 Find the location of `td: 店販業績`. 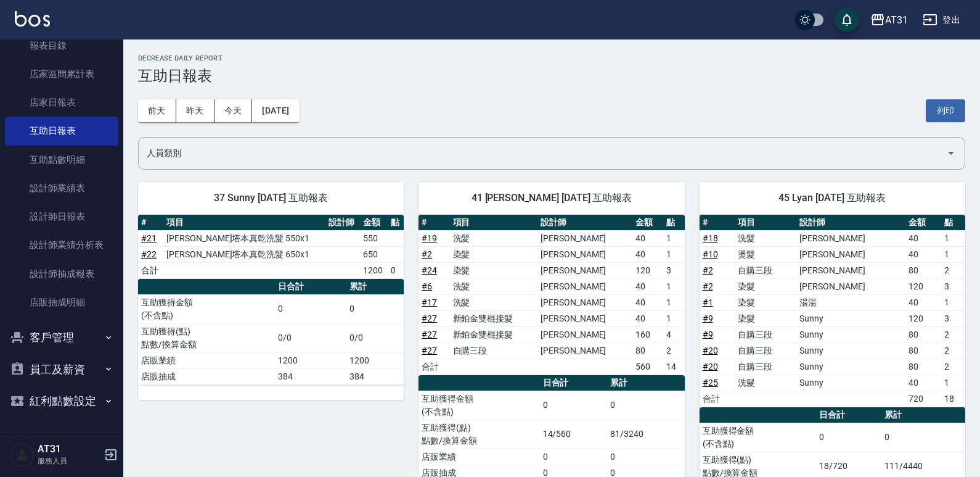

td: 店販業績 is located at coordinates (479, 456).